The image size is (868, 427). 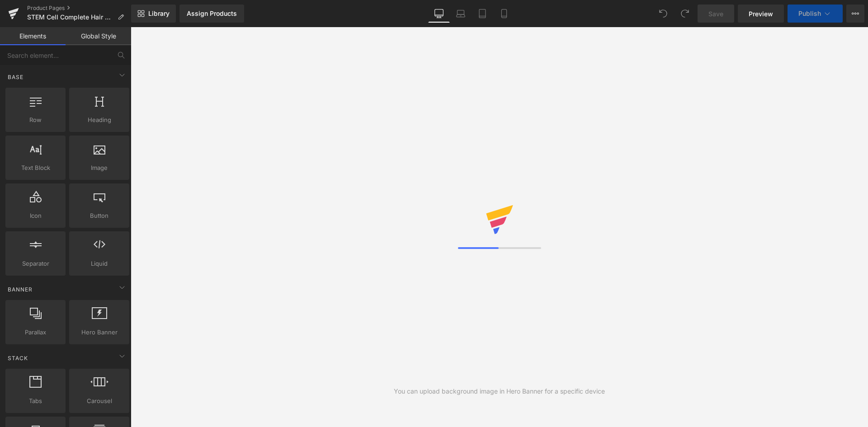 What do you see at coordinates (663, 14) in the screenshot?
I see `button: Undo` at bounding box center [663, 14].